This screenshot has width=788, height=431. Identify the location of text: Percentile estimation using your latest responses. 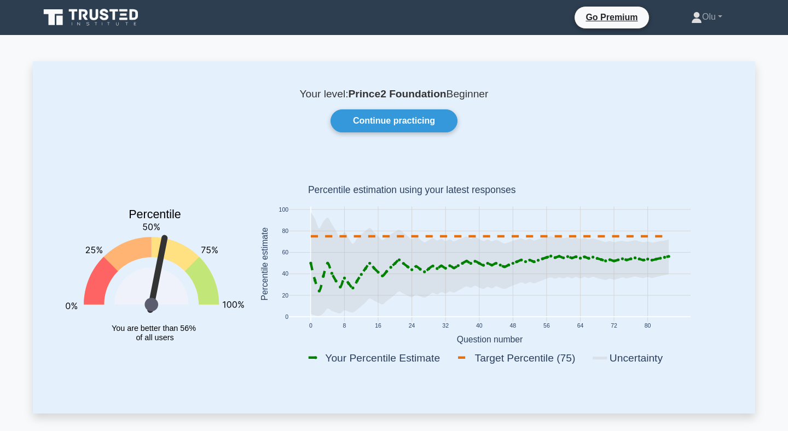
(412, 190).